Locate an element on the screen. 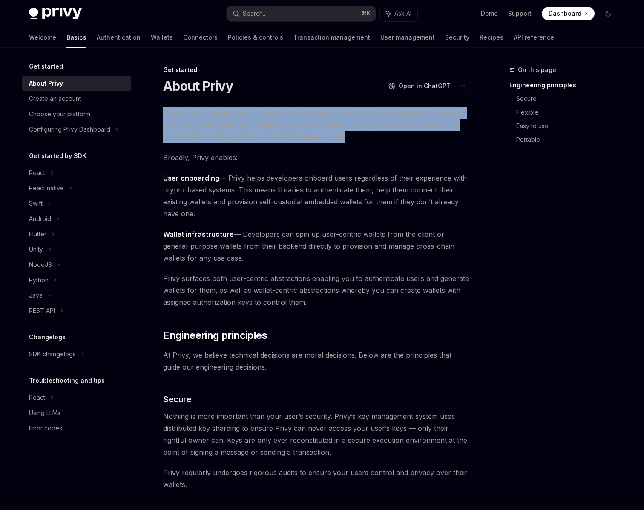  span: Nothing is more important than your user’s security. Privy’s key management system uses distribut... is located at coordinates (316, 434).